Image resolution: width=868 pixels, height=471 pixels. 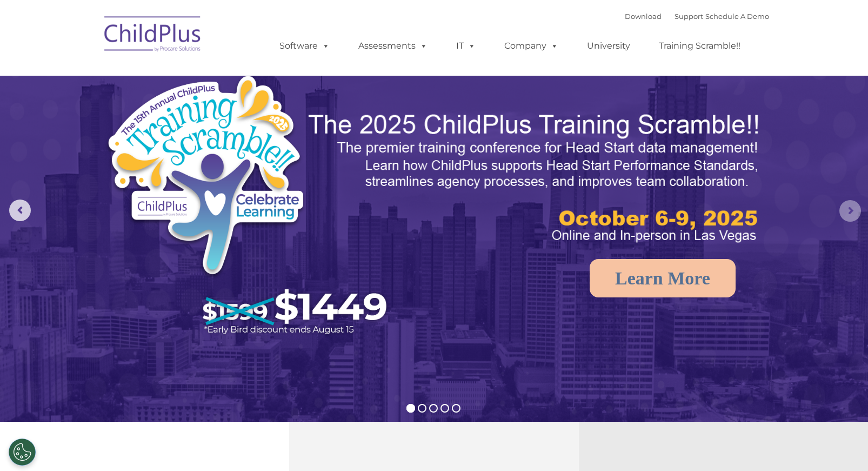 I want to click on a: Download, so click(x=643, y=16).